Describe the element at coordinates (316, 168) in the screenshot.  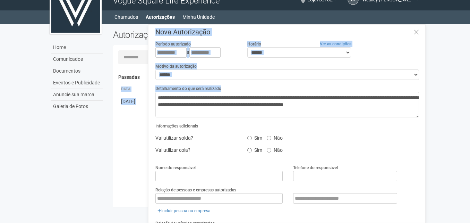
I see `label: Telefone do responsável` at that location.